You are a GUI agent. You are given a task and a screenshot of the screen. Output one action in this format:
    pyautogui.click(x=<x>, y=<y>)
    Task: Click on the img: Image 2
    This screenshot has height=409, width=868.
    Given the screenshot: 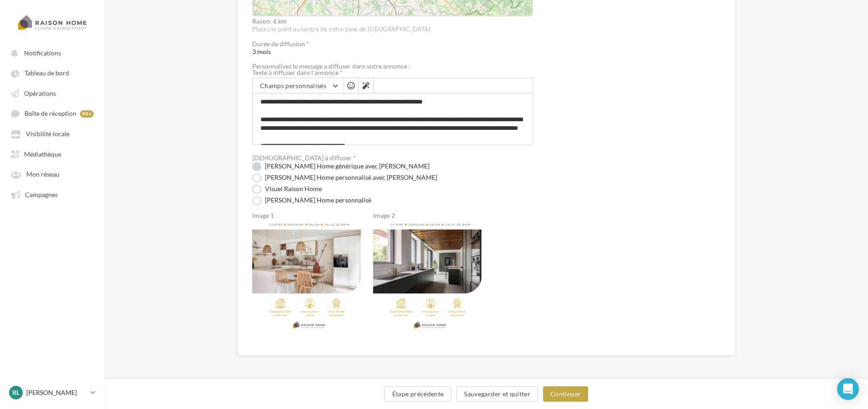 What is the action you would take?
    pyautogui.click(x=430, y=277)
    